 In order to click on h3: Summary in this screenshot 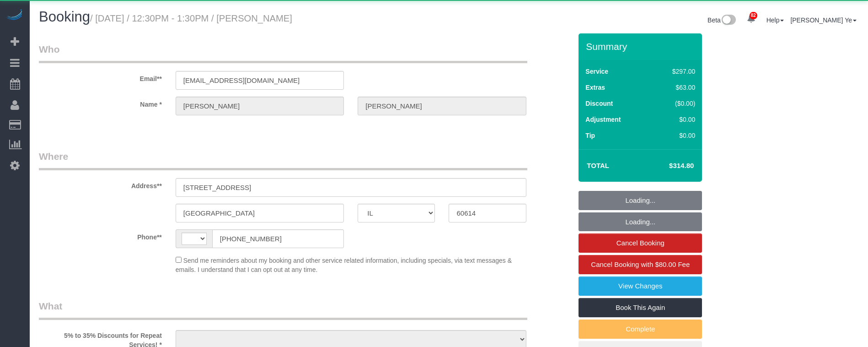, I will do `click(642, 46)`.